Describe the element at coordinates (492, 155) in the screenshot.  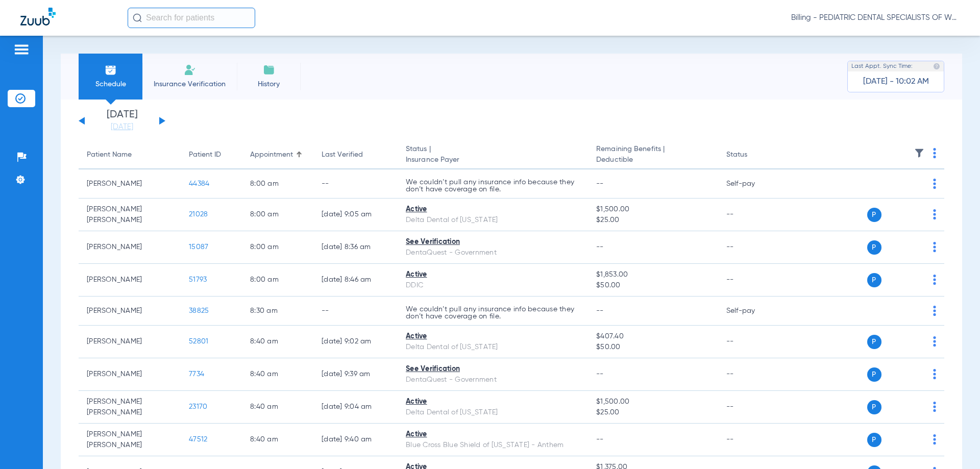
I see `th: Status |` at that location.